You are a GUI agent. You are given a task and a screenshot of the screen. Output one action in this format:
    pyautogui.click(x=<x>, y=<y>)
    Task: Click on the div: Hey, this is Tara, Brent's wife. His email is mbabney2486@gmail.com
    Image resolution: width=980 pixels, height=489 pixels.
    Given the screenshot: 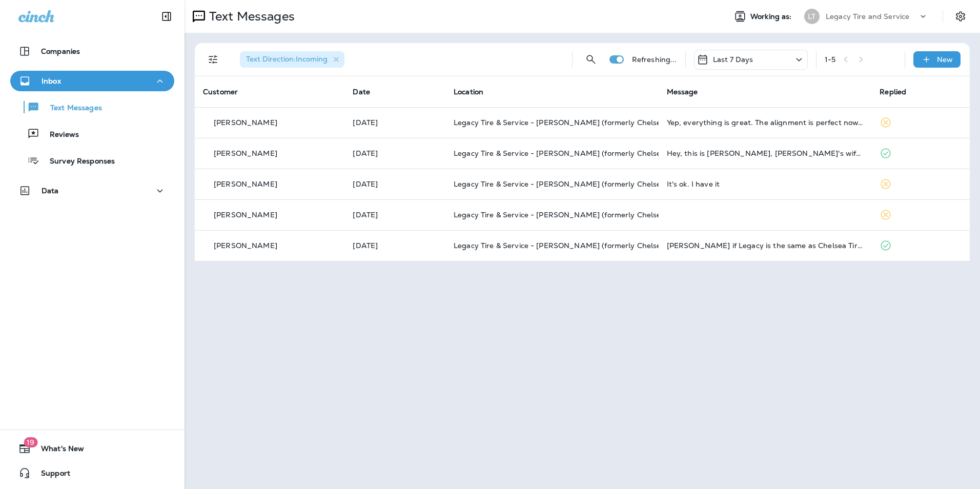 What is the action you would take?
    pyautogui.click(x=765, y=153)
    